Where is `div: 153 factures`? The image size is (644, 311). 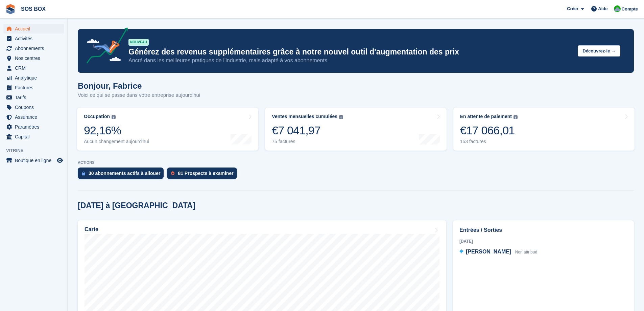 div: 153 factures is located at coordinates (489, 142).